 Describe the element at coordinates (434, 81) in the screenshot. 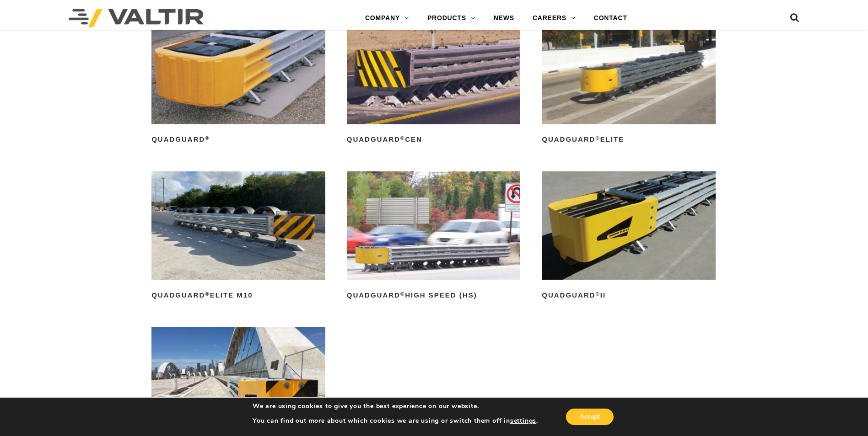

I see `a: QuadGuard®CEN` at that location.